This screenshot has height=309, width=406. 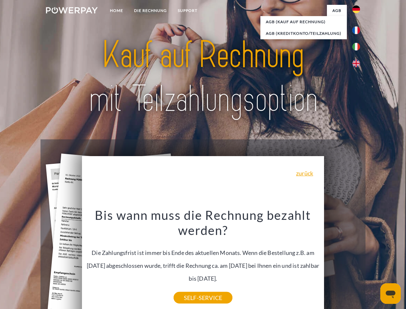 I want to click on a: DIE RECHNUNG, so click(x=150, y=11).